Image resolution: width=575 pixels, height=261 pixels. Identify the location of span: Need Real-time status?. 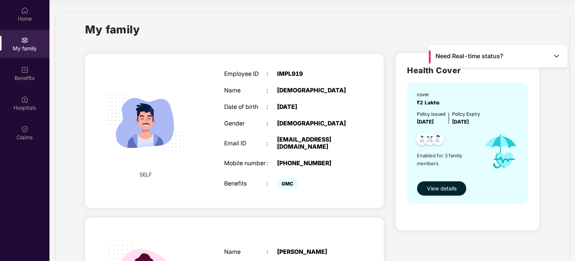
(470, 56).